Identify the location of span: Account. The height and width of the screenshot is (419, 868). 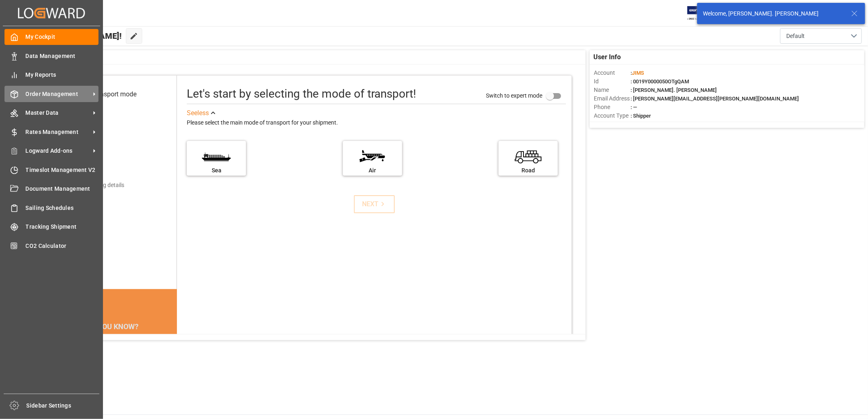
(612, 72).